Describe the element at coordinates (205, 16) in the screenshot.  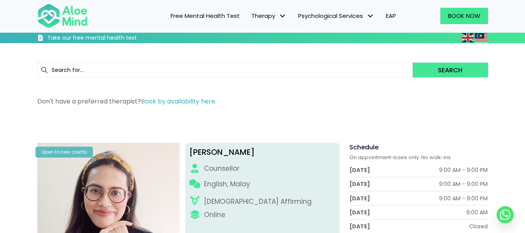
I see `a: Free Mental Health Test` at that location.